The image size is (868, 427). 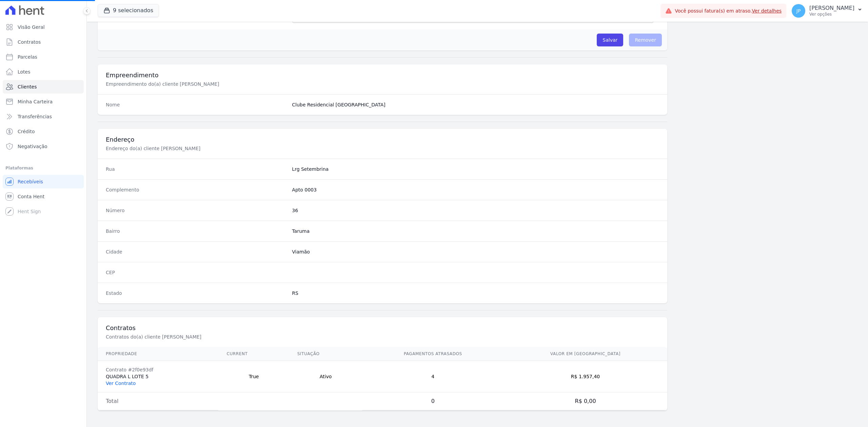 I want to click on span: Lotes, so click(x=24, y=72).